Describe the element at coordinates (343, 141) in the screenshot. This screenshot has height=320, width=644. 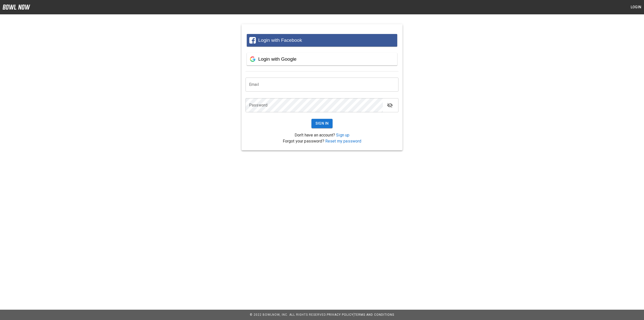
I see `a: Reset my password` at that location.